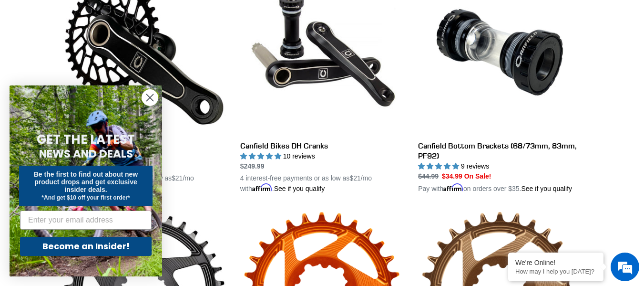  Describe the element at coordinates (86, 246) in the screenshot. I see `button: Become an Insider!` at that location.